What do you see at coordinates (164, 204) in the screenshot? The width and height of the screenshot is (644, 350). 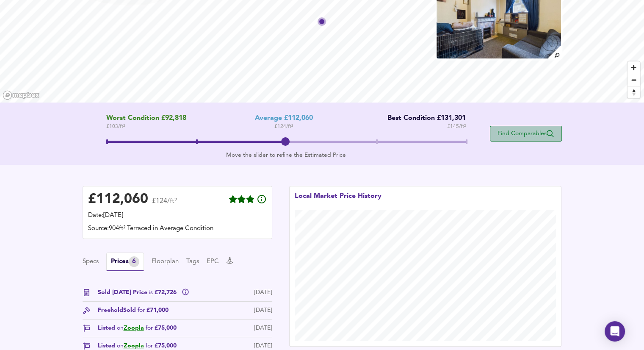 I see `span: £124/ft²` at bounding box center [164, 204].